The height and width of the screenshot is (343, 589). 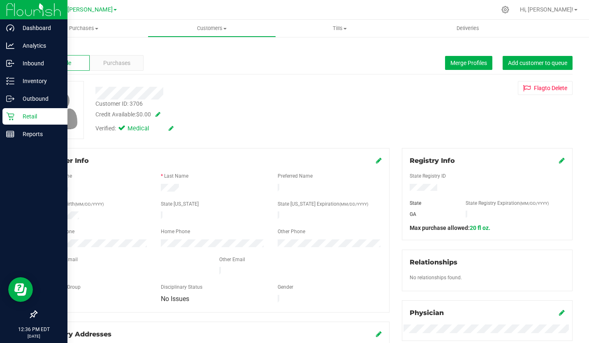 What do you see at coordinates (450, 228) in the screenshot?
I see `span: Max purchase allowed:` at bounding box center [450, 228].